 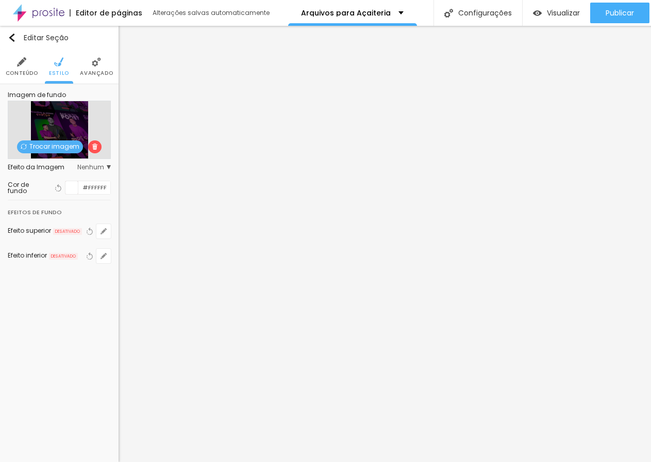 What do you see at coordinates (620, 13) in the screenshot?
I see `button: Publicar` at bounding box center [620, 13].